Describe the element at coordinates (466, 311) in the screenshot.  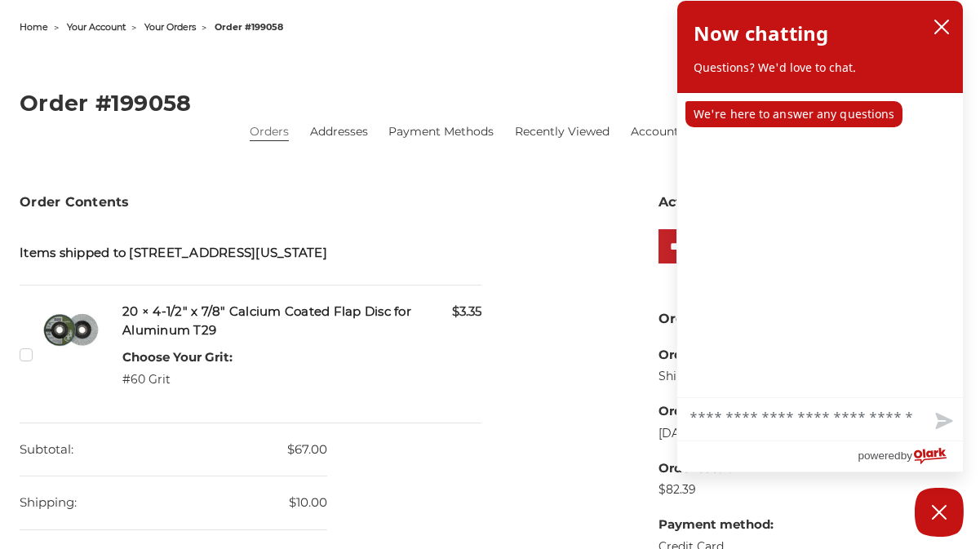
I see `span: $3.35` at that location.